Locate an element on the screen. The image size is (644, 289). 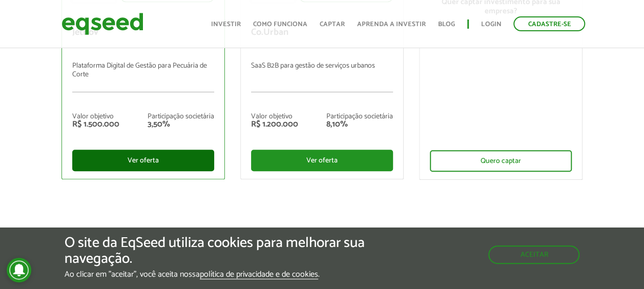
p: Plataforma Digital de Gestão para Pecuária de Corte is located at coordinates (143, 77).